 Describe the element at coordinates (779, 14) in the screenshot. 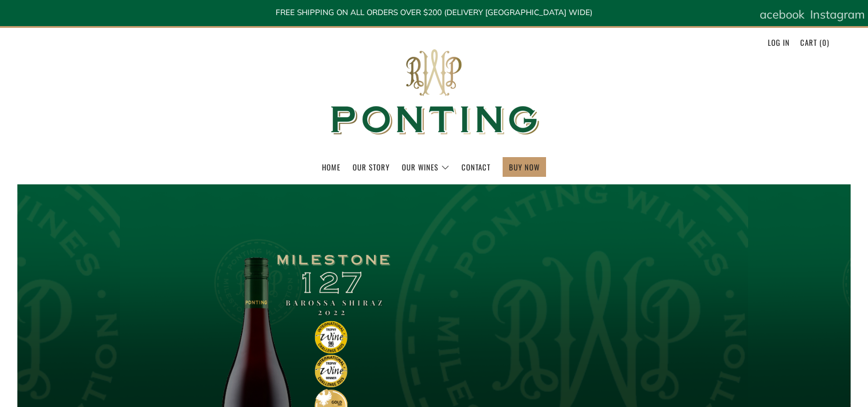

I see `span: Facebook` at that location.